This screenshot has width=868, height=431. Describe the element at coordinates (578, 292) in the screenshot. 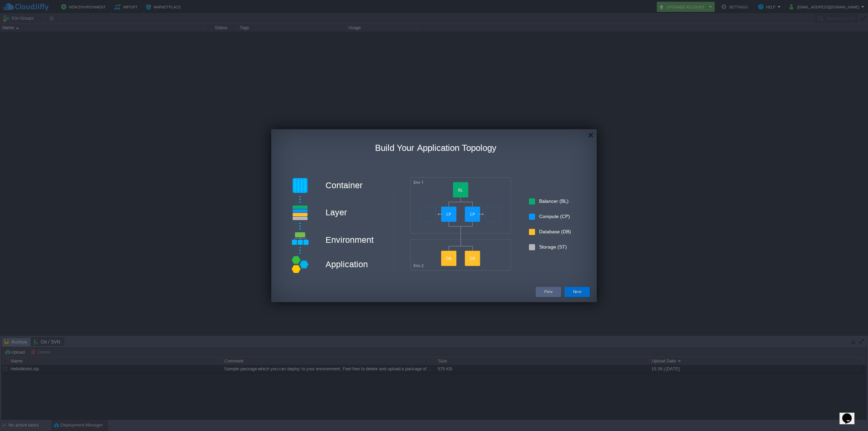

I see `button: Next` at that location.